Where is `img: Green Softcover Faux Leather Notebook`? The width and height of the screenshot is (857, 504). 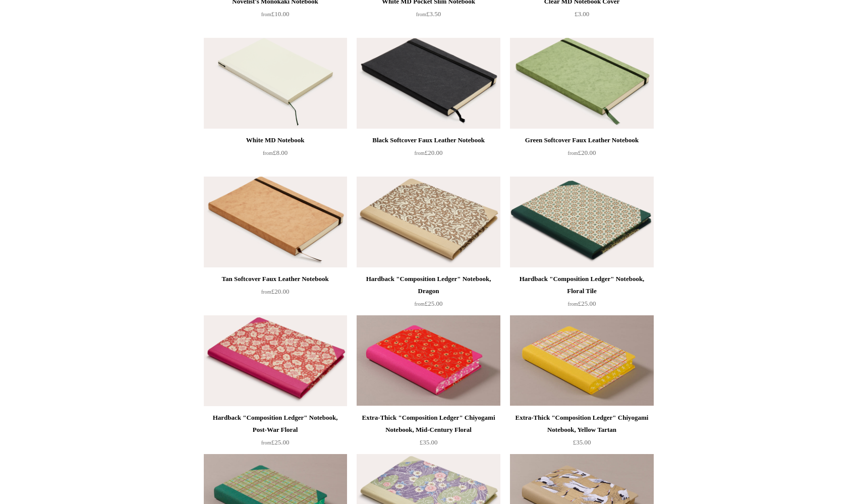 img: Green Softcover Faux Leather Notebook is located at coordinates (582, 83).